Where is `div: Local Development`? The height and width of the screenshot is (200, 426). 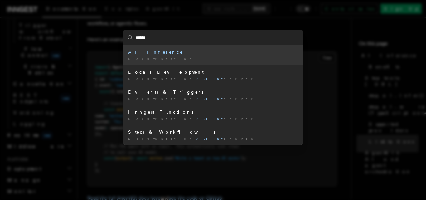
div: Local Development is located at coordinates (213, 72).